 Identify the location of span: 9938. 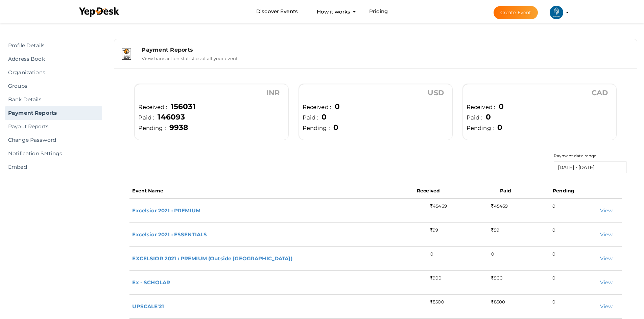
(177, 128).